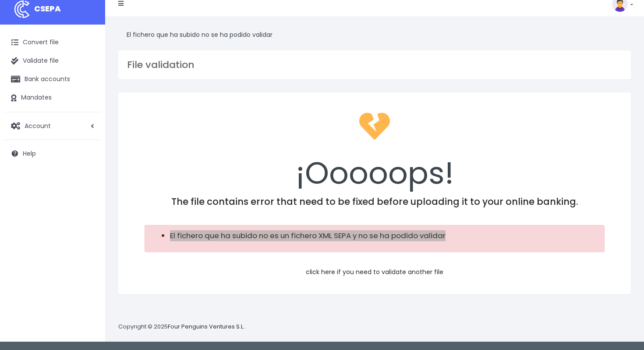 The image size is (644, 350). I want to click on h4: The file contains error that need to be fixed before uploading it to your online banking., so click(375, 201).